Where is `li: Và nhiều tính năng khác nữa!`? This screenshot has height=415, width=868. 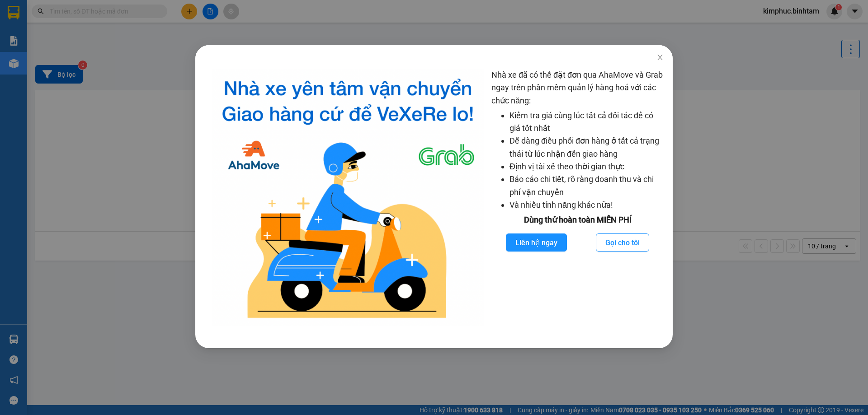
li: Và nhiều tính năng khác nữa! is located at coordinates (587, 205).